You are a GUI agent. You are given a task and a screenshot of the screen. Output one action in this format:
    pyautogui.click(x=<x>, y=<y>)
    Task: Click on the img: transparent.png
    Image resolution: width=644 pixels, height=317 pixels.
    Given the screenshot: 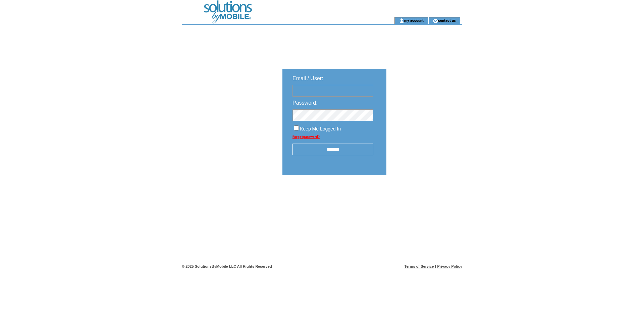 What is the action you would take?
    pyautogui.click(x=423, y=196)
    